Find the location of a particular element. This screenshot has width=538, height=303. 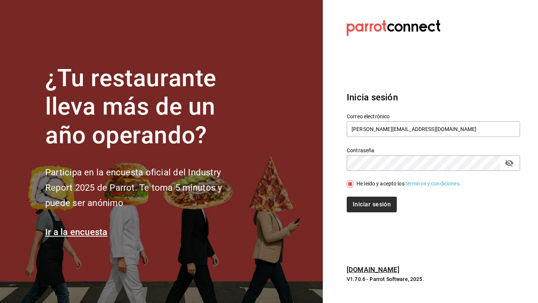

a: Términos y condiciones. is located at coordinates (433, 184).